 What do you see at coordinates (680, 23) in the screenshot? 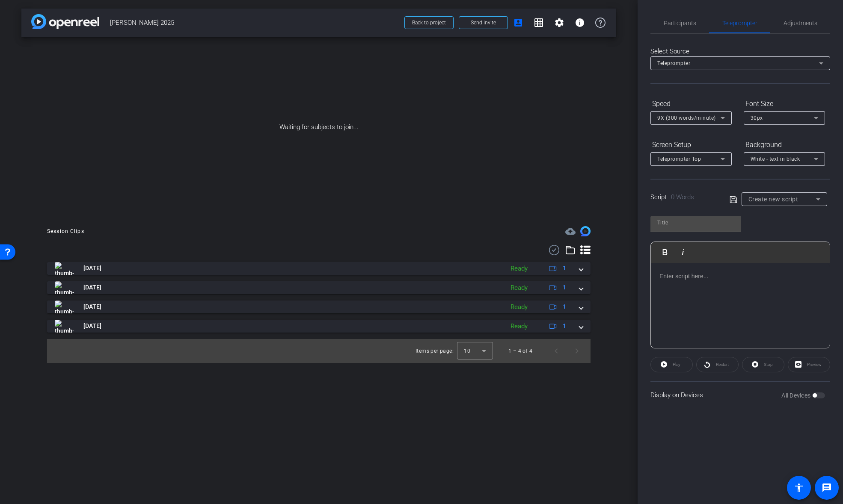
I see `span: Participants` at bounding box center [680, 23].